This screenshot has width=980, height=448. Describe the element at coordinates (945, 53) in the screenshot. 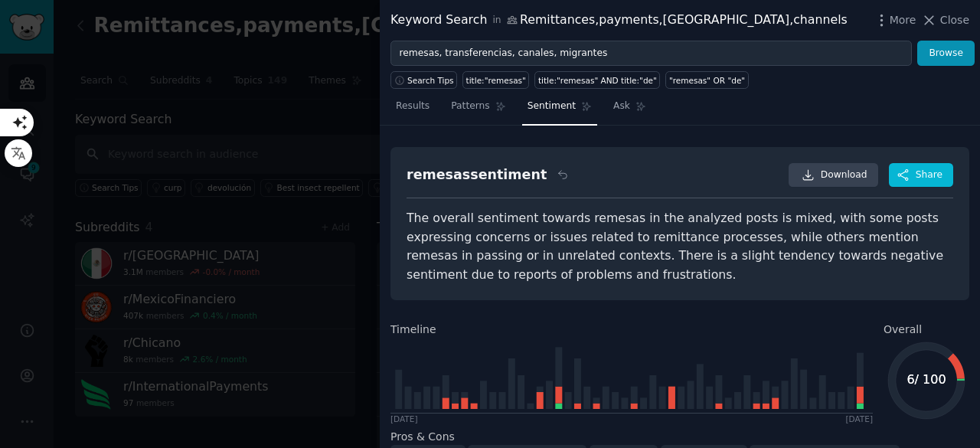

I see `button: Browse` at that location.